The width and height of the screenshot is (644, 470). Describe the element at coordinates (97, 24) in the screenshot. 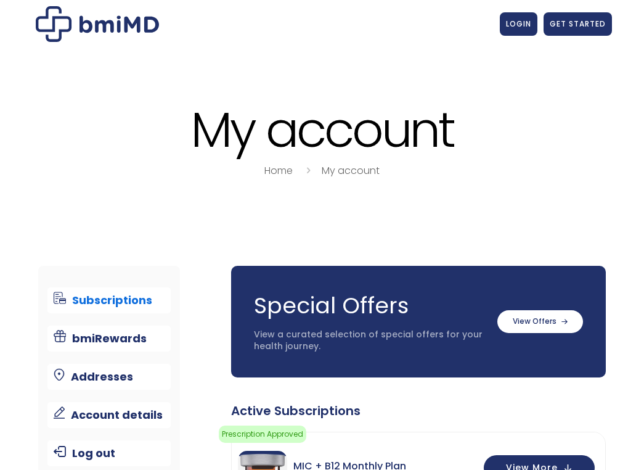

I see `div: My account` at that location.